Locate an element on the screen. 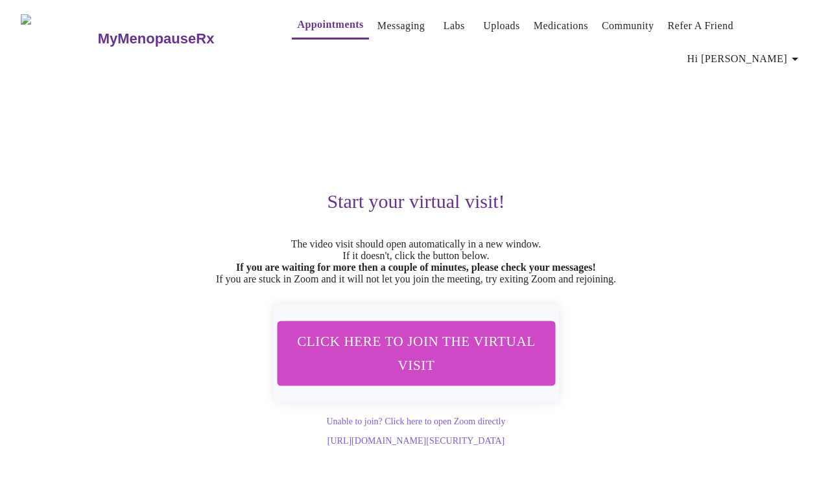 The image size is (832, 504). a: Messaging is located at coordinates (401, 26).